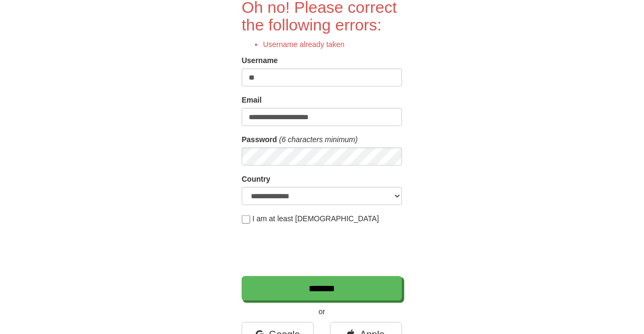 The width and height of the screenshot is (644, 334). I want to click on p: or, so click(322, 312).